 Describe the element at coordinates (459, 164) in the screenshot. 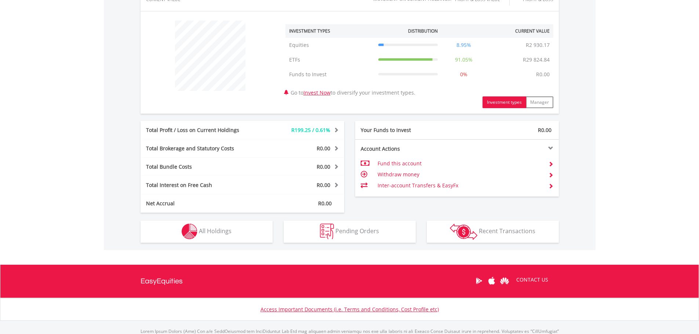

I see `td: Fund this account` at that location.